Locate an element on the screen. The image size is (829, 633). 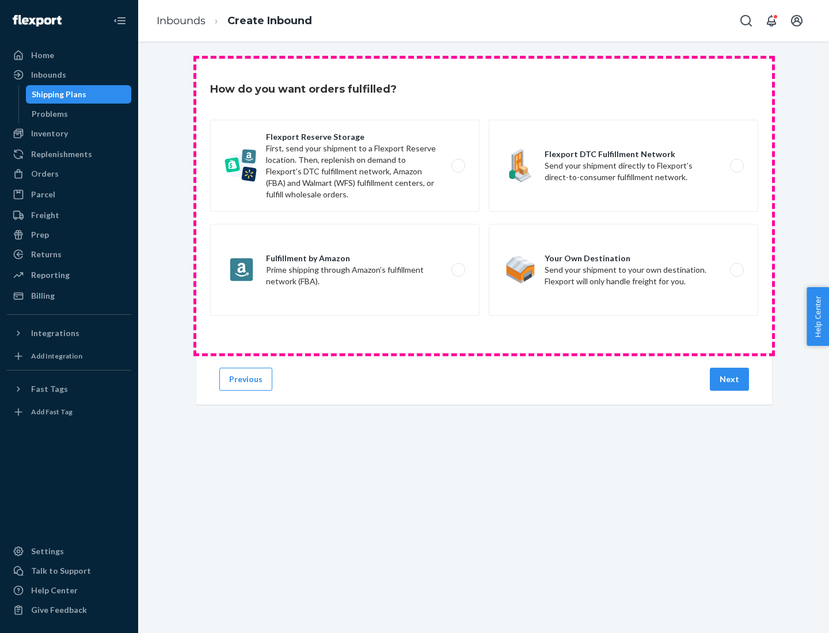
button: Close Navigation is located at coordinates (120, 21).